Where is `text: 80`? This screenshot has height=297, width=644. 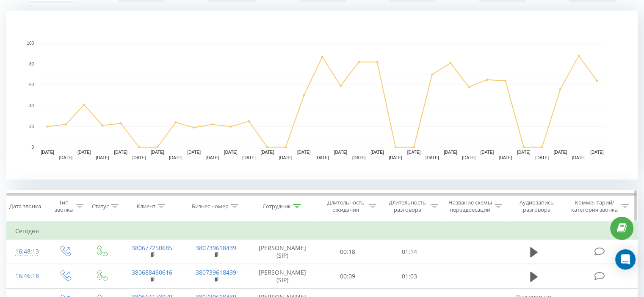
text: 80 is located at coordinates (32, 64).